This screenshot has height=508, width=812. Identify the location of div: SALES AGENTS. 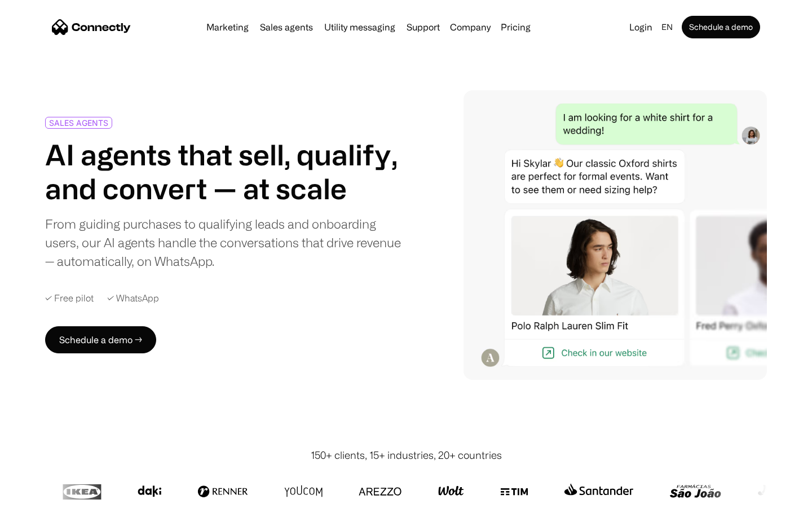
(78, 123).